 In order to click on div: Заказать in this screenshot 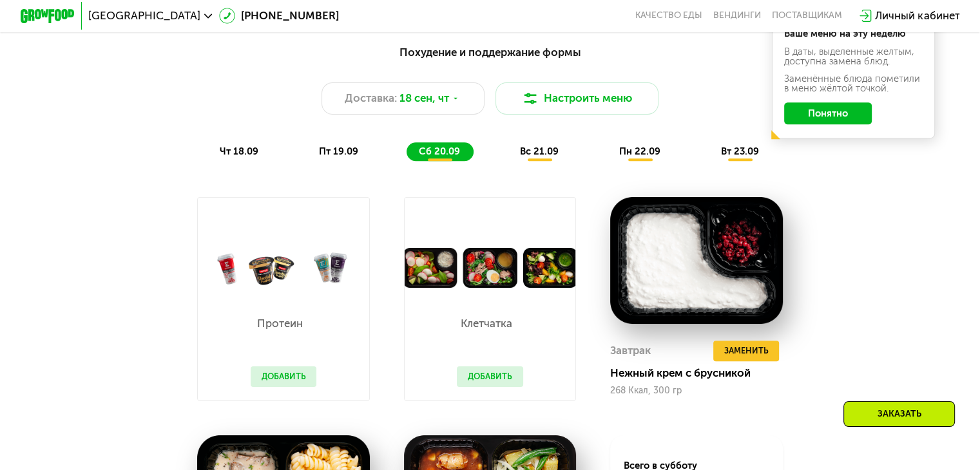, I will do `click(899, 414)`.